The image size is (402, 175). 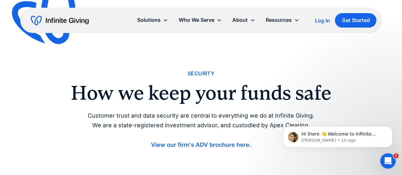 I want to click on a: Get Started, so click(x=355, y=20).